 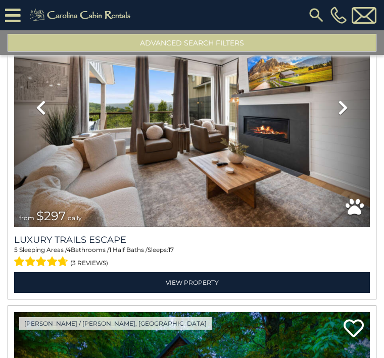 I want to click on img: Khaki-logo.png, so click(x=81, y=15).